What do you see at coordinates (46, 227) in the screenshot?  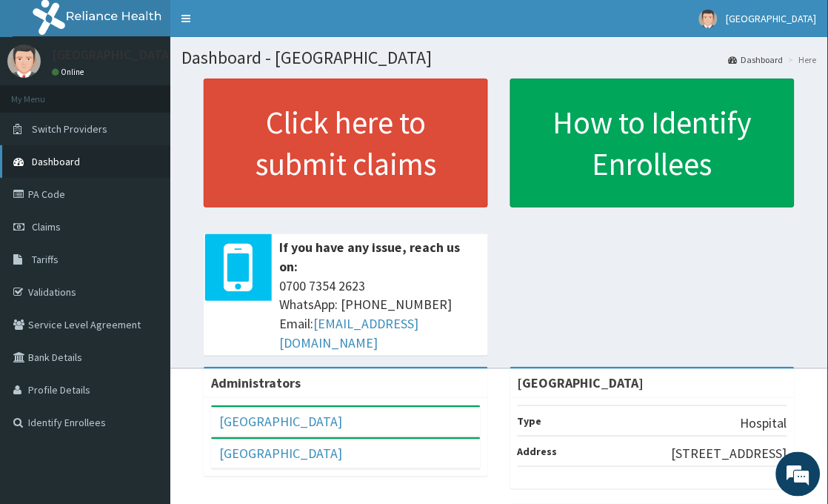 I see `span: Claims` at bounding box center [46, 227].